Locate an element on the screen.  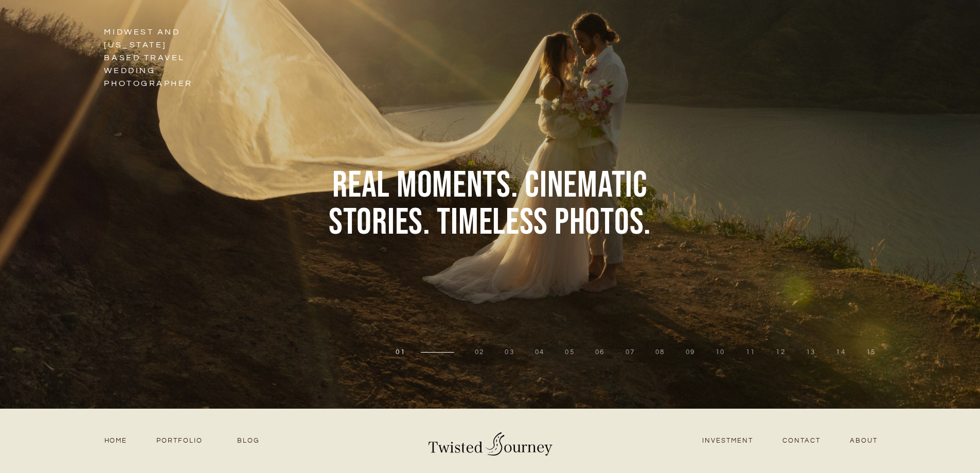
a: Blog is located at coordinates (249, 440).